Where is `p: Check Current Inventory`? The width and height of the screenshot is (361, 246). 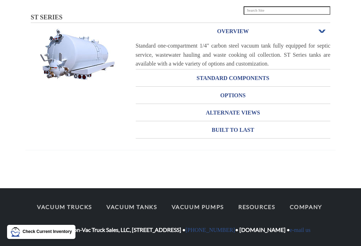 p: Check Current Inventory is located at coordinates (47, 231).